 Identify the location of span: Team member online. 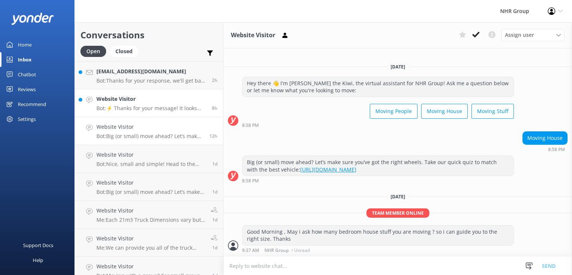
(398, 213).